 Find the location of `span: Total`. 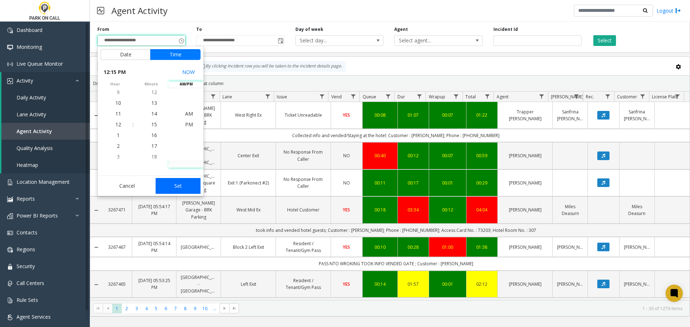

span: Total is located at coordinates (470, 97).